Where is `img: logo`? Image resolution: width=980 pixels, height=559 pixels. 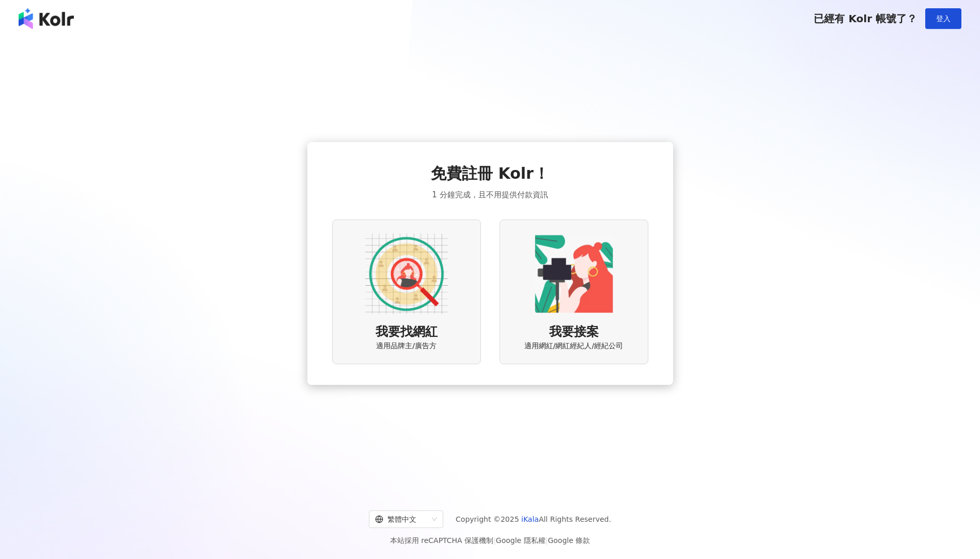
img: logo is located at coordinates (46, 19).